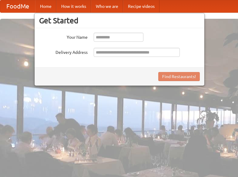 The image size is (238, 177). Describe the element at coordinates (107, 6) in the screenshot. I see `a: Who we are` at that location.